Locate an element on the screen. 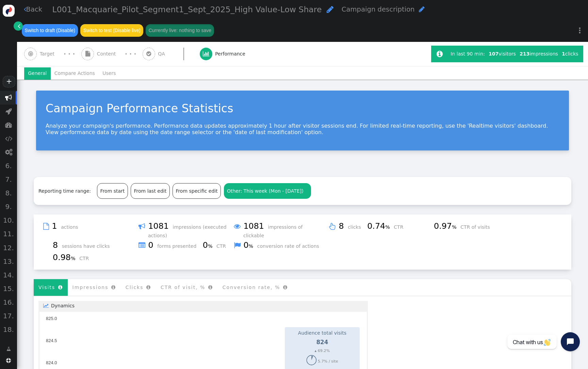  div: From specific edit is located at coordinates (197, 191).